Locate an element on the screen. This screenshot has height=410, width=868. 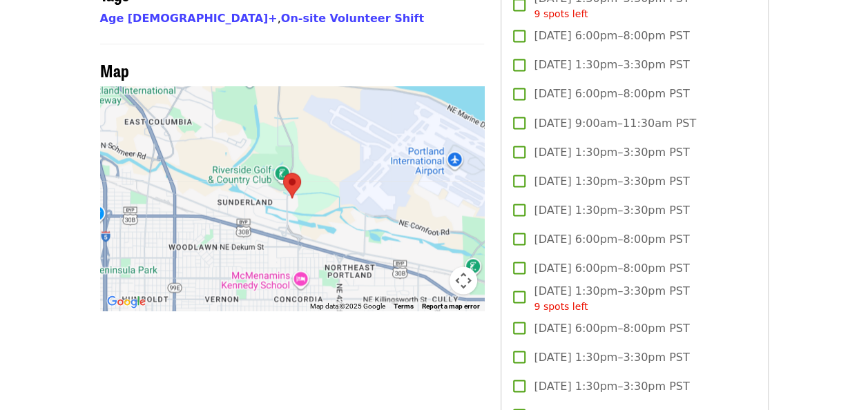
span: Map is located at coordinates (115, 70).